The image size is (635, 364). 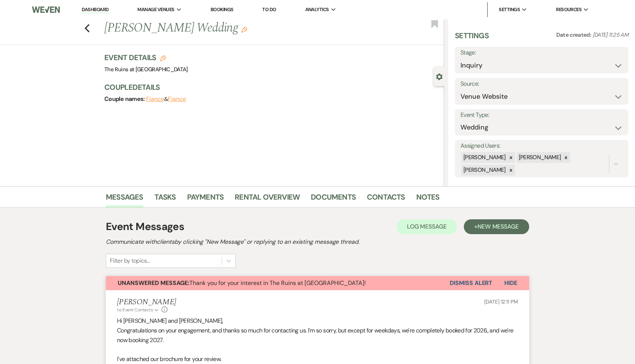 What do you see at coordinates (541, 115) in the screenshot?
I see `label: Event Type:` at bounding box center [541, 115].